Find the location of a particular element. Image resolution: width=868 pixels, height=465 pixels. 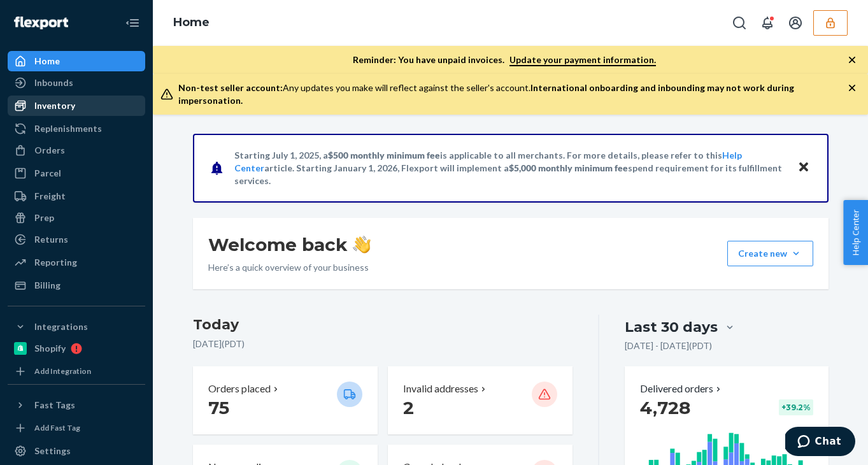

div: Inventory is located at coordinates (55, 106).